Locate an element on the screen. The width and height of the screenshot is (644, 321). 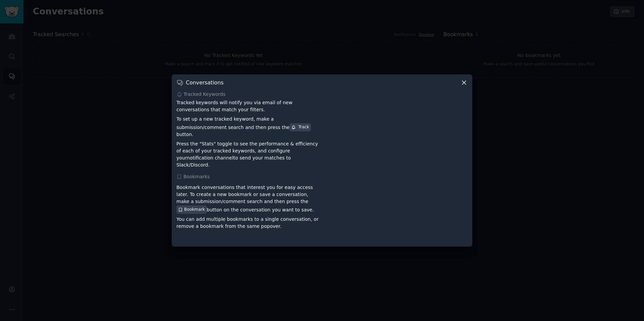
h3: Conversations is located at coordinates (205, 82).